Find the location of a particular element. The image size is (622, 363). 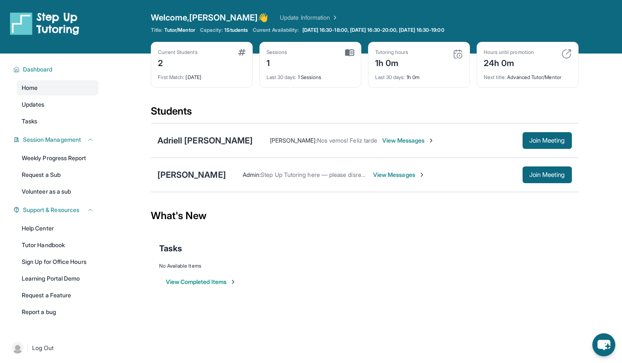

div: 24h 0m is located at coordinates (509, 62).